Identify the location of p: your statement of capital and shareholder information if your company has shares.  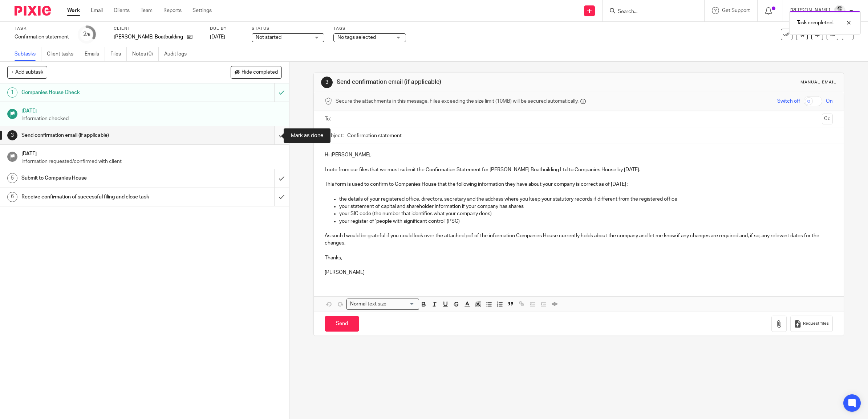
(586, 206).